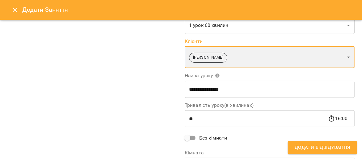  Describe the element at coordinates (270, 105) in the screenshot. I see `label: Тривалість уроку(в хвилинах)` at that location.